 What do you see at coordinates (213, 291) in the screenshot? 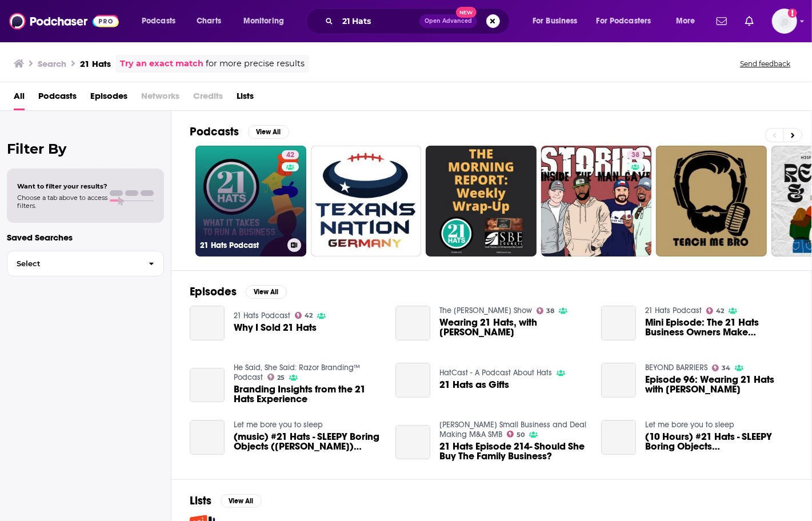
I see `h2: Episodes` at bounding box center [213, 291].